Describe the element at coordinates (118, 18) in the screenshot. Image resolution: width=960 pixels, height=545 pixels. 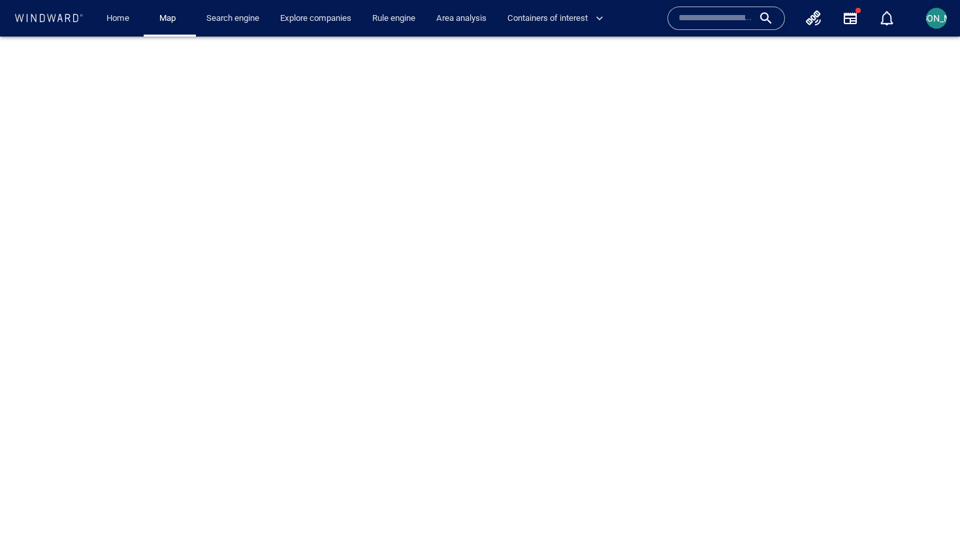
I see `button: Home` at that location.